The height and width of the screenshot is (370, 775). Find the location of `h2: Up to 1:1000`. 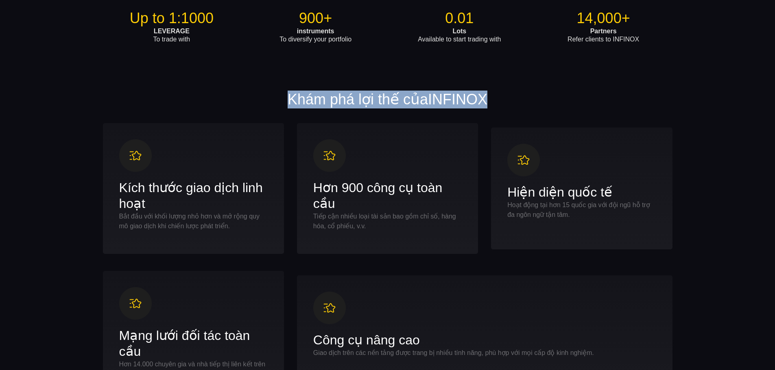

h2: Up to 1:1000 is located at coordinates (172, 18).